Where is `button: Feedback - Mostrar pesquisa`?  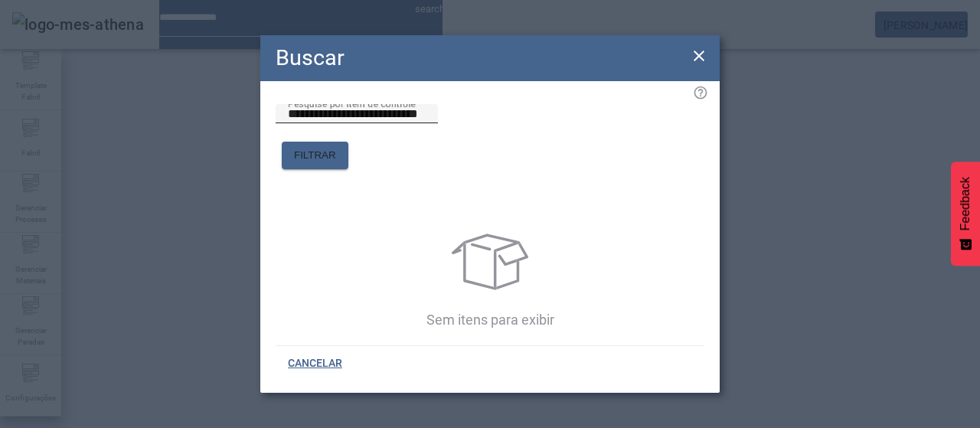
button: Feedback - Mostrar pesquisa is located at coordinates (966, 214).